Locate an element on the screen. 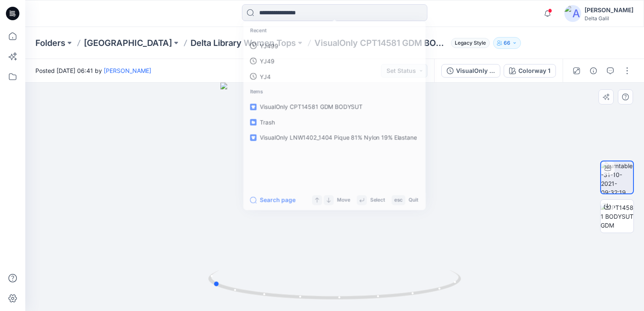  span: VisualOnly LNW1402_1404 Pique 81% Nylon 19% Elastane is located at coordinates (339, 138).